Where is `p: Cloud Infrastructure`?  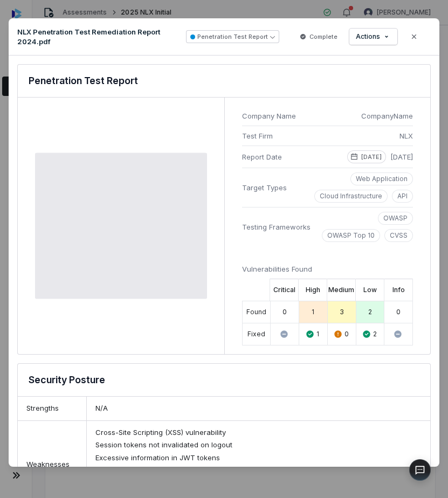 p: Cloud Infrastructure is located at coordinates (351, 196).